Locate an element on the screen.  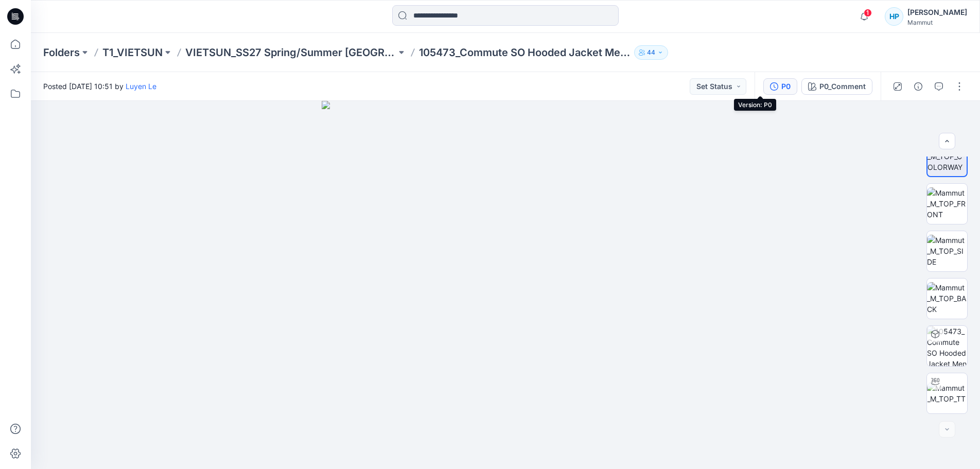
span: 1 is located at coordinates (868, 13).